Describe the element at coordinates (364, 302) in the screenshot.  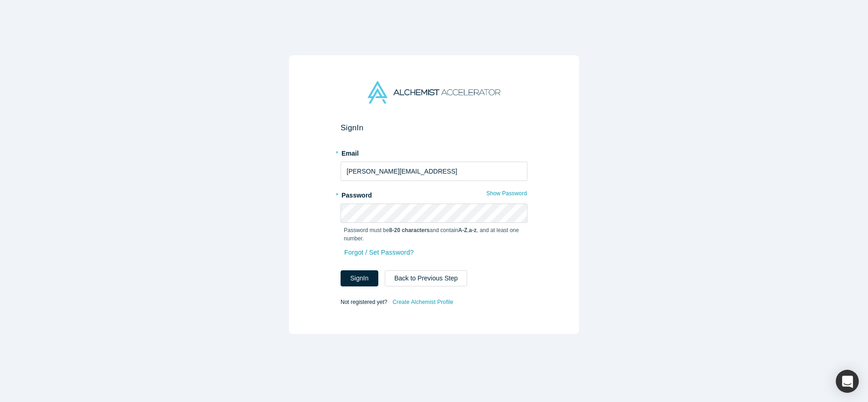
I see `span: Not registered yet?` at that location.